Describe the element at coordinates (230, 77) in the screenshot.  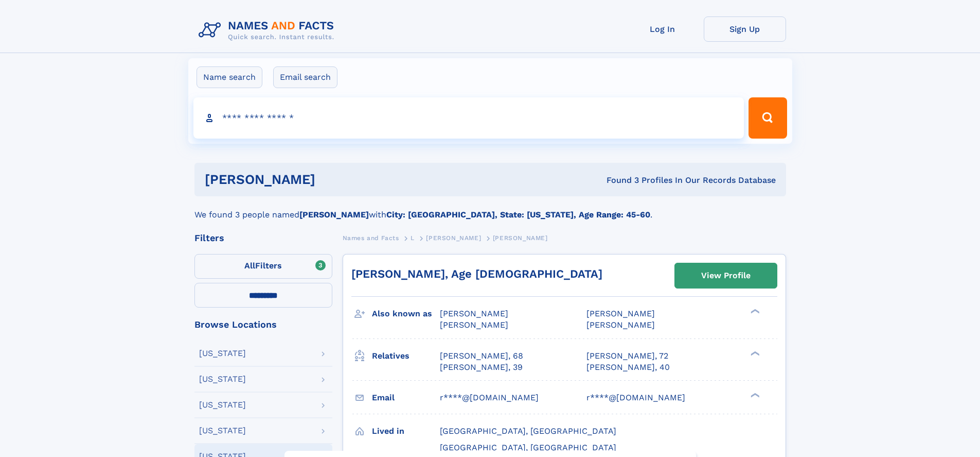
I see `label: Name search` at that location.